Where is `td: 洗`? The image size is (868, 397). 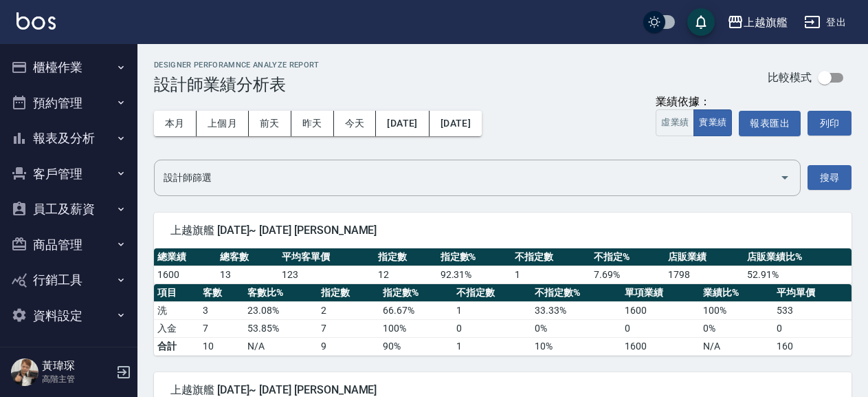
td: 洗 is located at coordinates (177, 310).